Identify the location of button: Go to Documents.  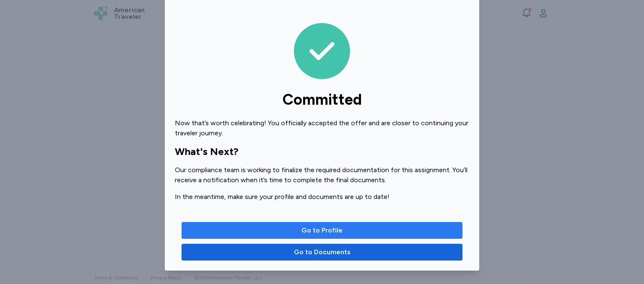
(322, 252).